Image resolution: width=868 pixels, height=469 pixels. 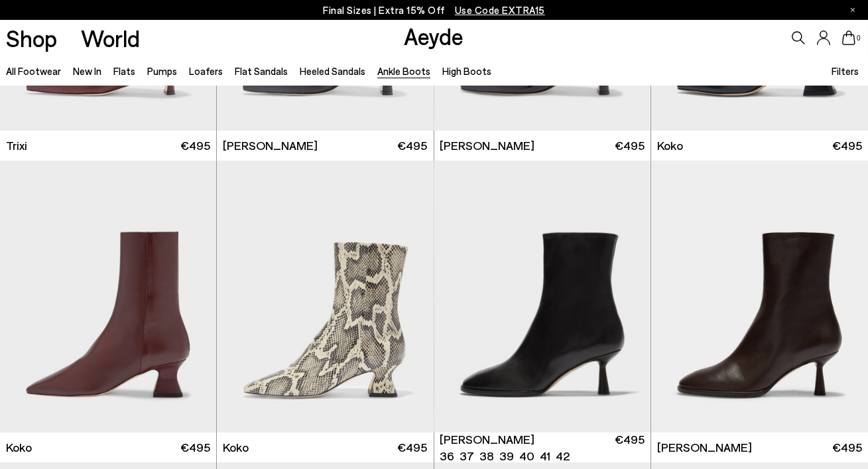 What do you see at coordinates (503, 456) in the screenshot?
I see `ul: variant` at bounding box center [503, 456].